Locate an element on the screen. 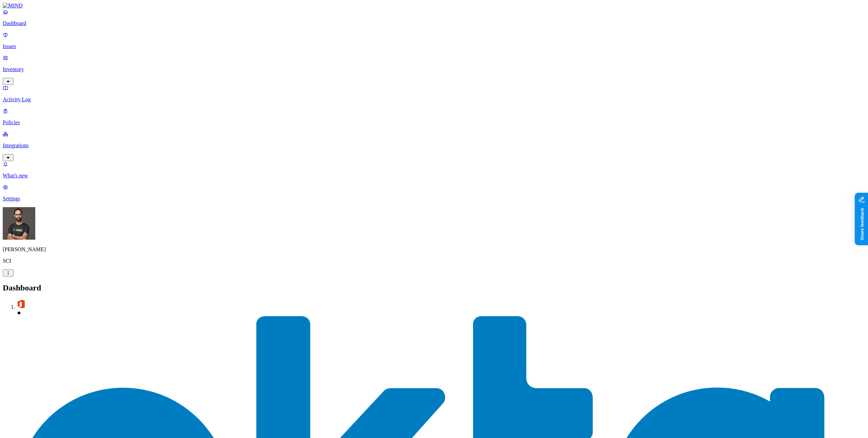 Image resolution: width=868 pixels, height=438 pixels. h2: Dashboard is located at coordinates (434, 288).